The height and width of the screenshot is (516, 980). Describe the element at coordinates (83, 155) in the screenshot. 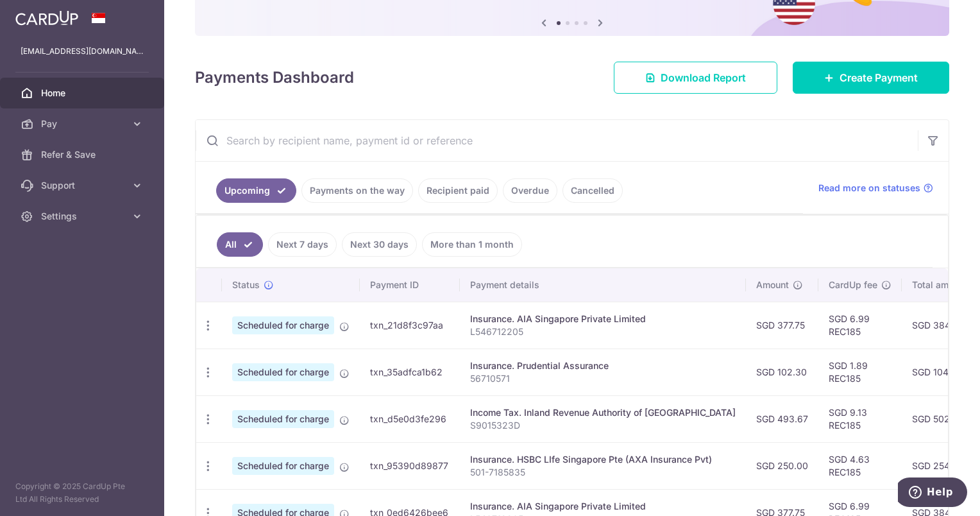

I see `span: Refer & Save` at that location.